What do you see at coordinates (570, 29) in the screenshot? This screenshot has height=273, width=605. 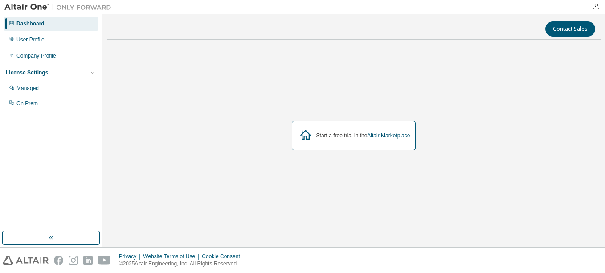 I see `button: Contact Sales` at bounding box center [570, 29].